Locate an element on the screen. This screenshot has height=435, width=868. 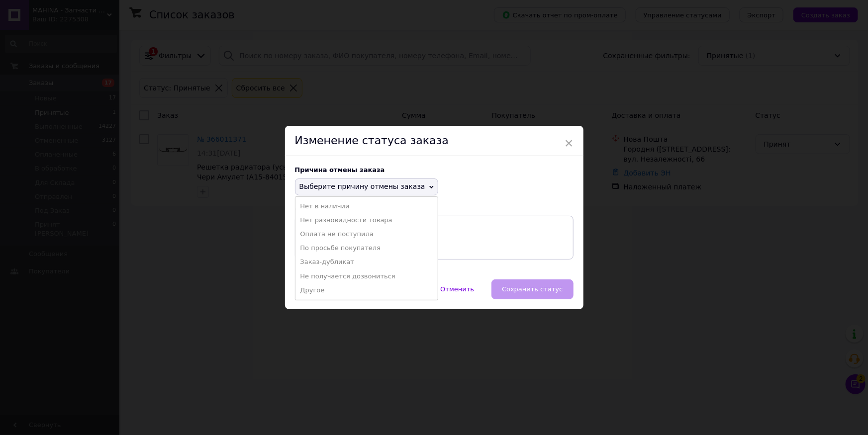
li: Заказ-дубликат is located at coordinates (367, 262).